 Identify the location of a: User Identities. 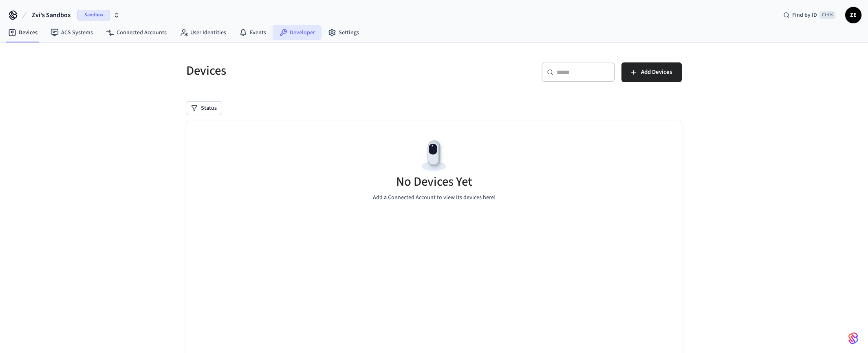
(203, 32).